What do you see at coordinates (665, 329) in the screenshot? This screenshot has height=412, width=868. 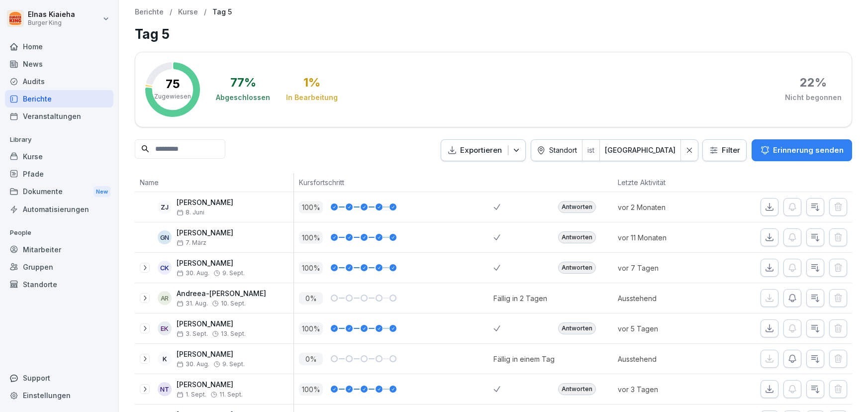 I see `p: vor 5 Tagen` at bounding box center [665, 329].